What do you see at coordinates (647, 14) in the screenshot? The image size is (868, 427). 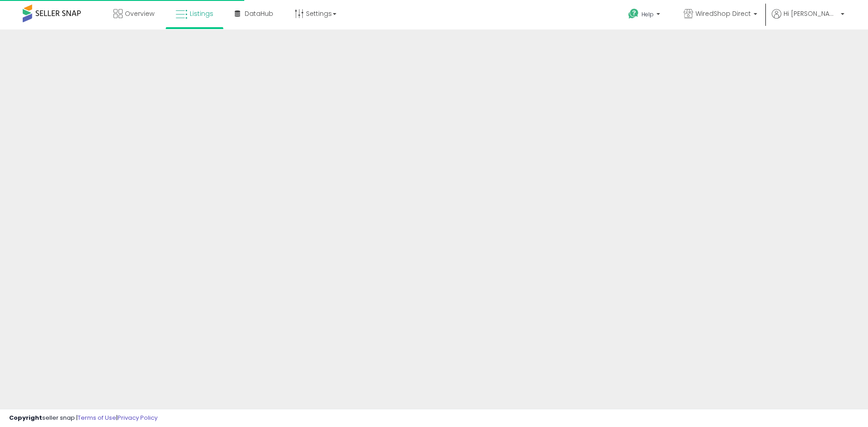 I see `span: Help` at bounding box center [647, 14].